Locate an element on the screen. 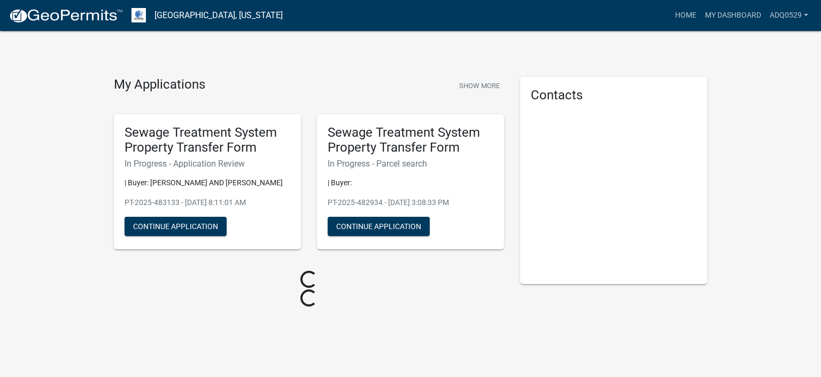  h4: My Applications is located at coordinates (159, 85).